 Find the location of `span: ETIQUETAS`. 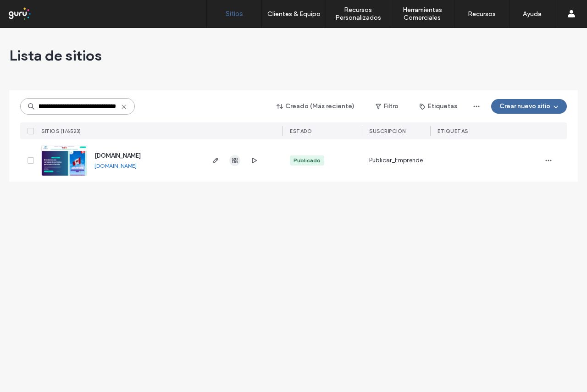

span: ETIQUETAS is located at coordinates (453, 131).